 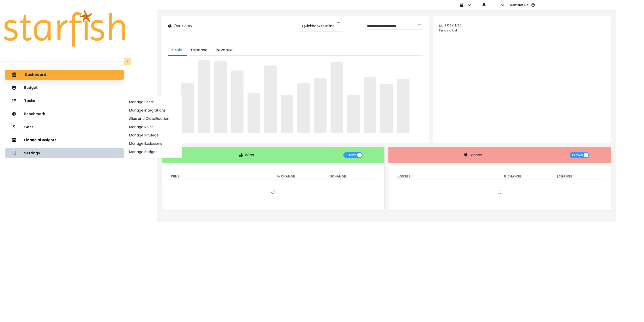 What do you see at coordinates (154, 127) in the screenshot?
I see `button: Manage Roles` at bounding box center [154, 127].